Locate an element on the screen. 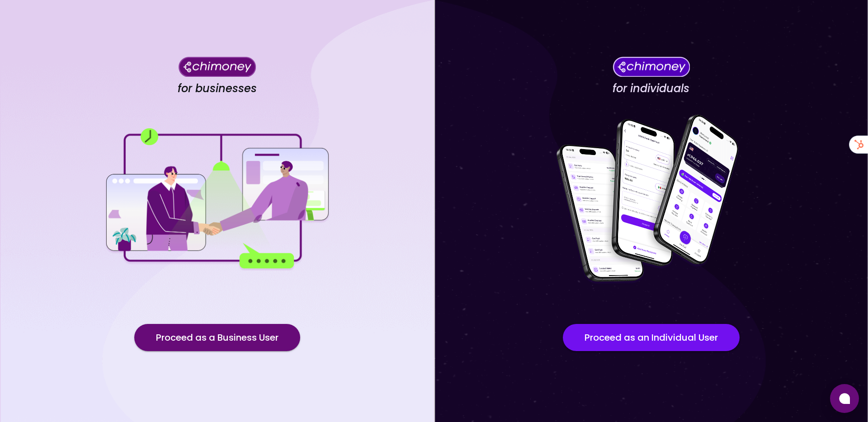 Image resolution: width=868 pixels, height=422 pixels. h4: for individuals is located at coordinates (651, 89).